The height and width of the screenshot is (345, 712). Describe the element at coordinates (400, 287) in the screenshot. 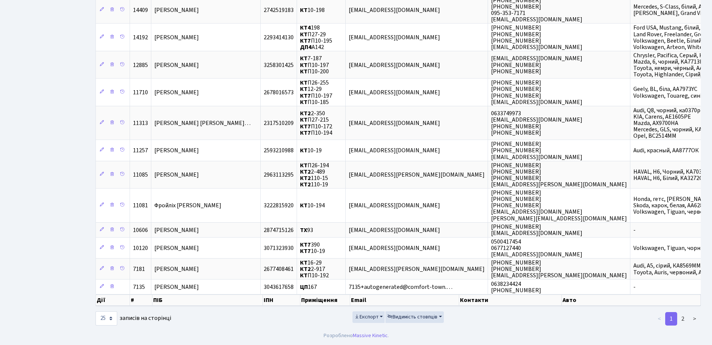

I see `span: 7135+autogenerated@comfort-town.…` at that location.